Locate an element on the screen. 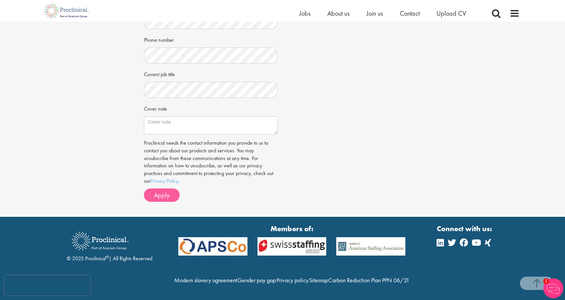  a: Join us is located at coordinates (374, 13).